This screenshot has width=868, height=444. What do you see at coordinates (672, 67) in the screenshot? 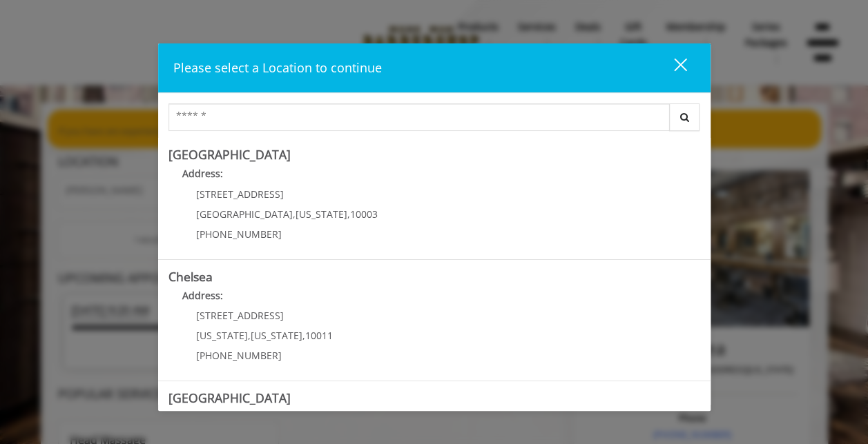
I see `div: close dialog` at bounding box center [672, 67].